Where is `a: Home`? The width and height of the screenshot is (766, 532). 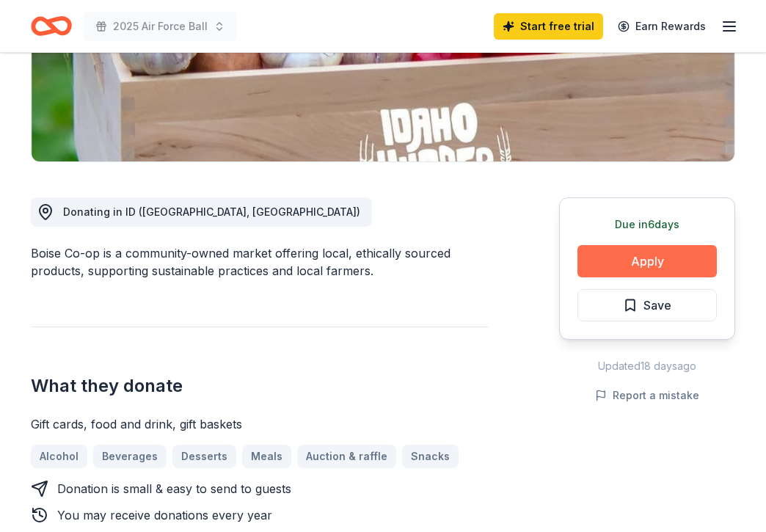 a: Home is located at coordinates (51, 26).